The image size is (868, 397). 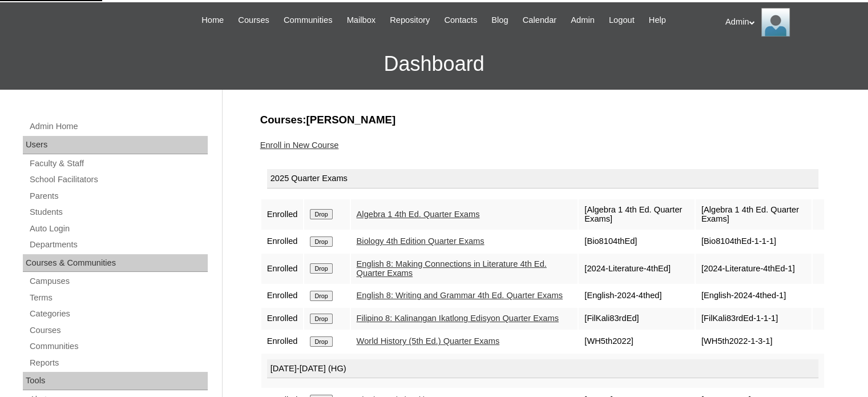 I want to click on a: Repository, so click(x=410, y=20).